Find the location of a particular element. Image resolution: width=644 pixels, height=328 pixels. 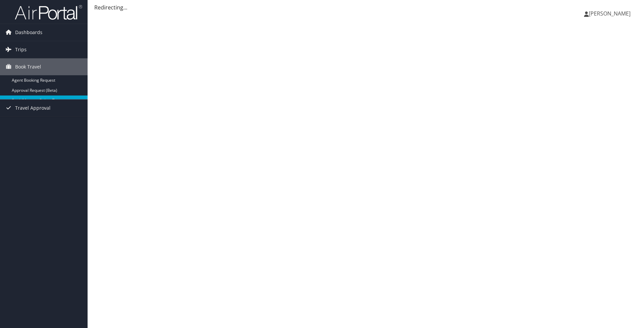

img: airportal-logo.png is located at coordinates (48, 13).